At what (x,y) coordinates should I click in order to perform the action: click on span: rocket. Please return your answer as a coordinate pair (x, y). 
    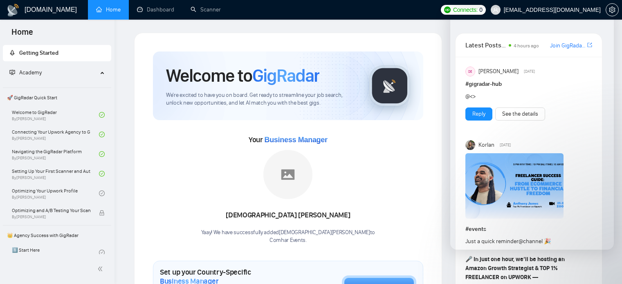
    Looking at the image, I should click on (12, 53).